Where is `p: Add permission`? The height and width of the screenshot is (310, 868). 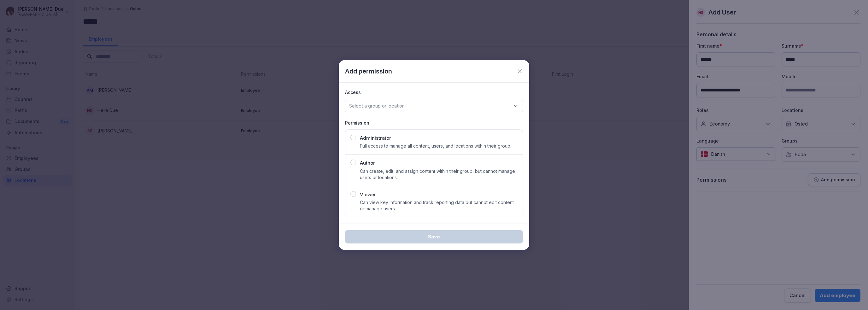 p: Add permission is located at coordinates (369, 71).